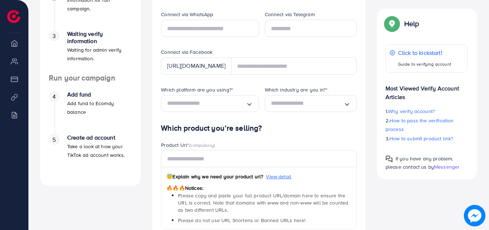 This screenshot has height=230, width=489. Describe the element at coordinates (241, 221) in the screenshot. I see `span: Please do not use URL Shortens or Banned URLs here!` at that location.